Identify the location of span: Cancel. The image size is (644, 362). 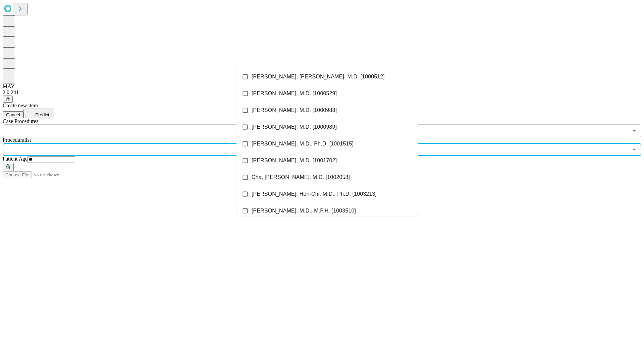
(13, 115).